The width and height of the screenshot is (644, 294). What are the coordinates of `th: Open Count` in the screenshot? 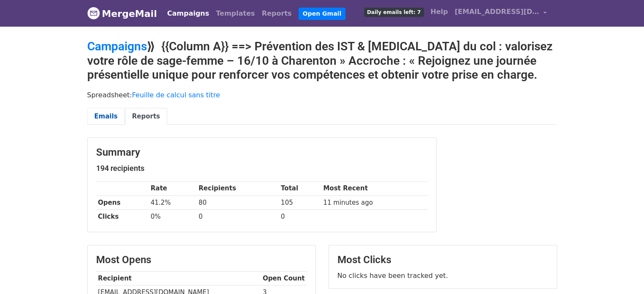 It's located at (284, 278).